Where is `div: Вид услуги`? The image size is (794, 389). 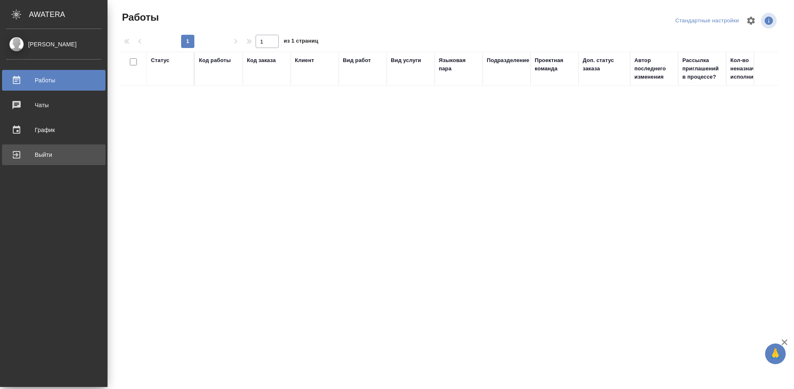 div: Вид услуги is located at coordinates (406, 60).